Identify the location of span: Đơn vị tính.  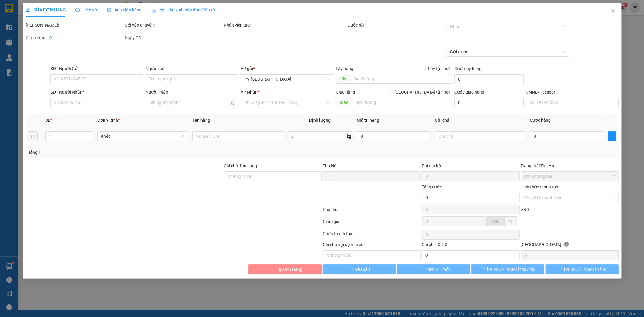
(108, 120).